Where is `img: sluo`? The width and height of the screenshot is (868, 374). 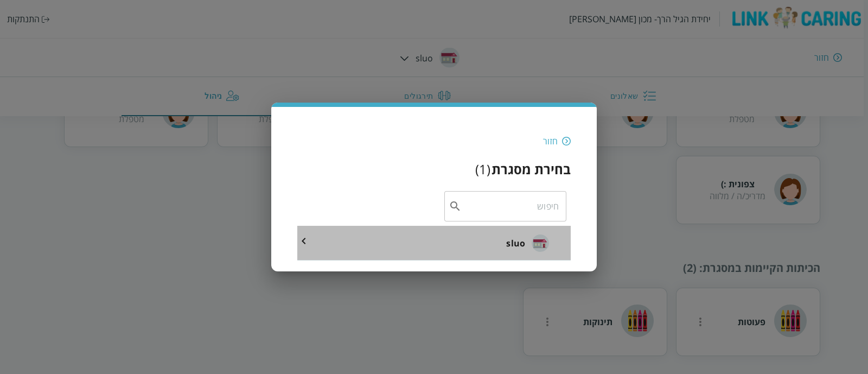
img: sluo is located at coordinates (541, 243).